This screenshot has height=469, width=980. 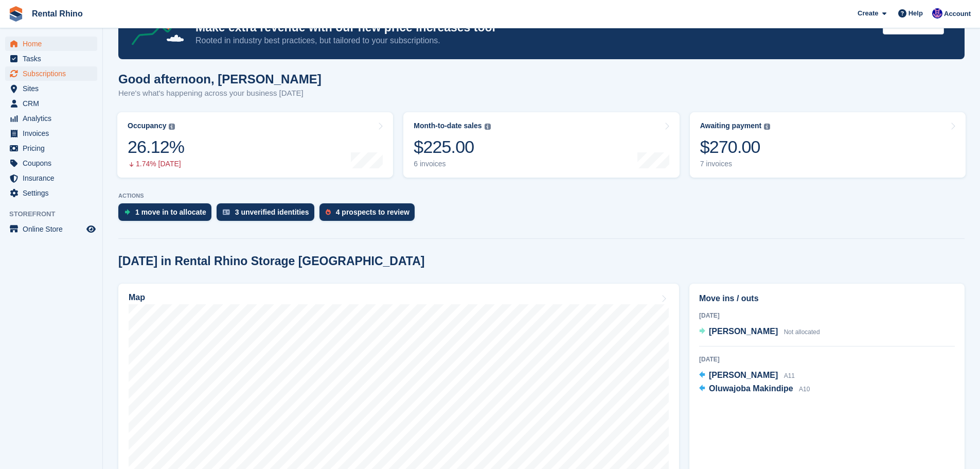 I want to click on img: move_ins_to_allocate_icon-fdf77a2bb77ea45bf5b3d319d69a93e2d87916cf1d5bf7949dd705db3b84f3ca.svg, so click(x=127, y=212).